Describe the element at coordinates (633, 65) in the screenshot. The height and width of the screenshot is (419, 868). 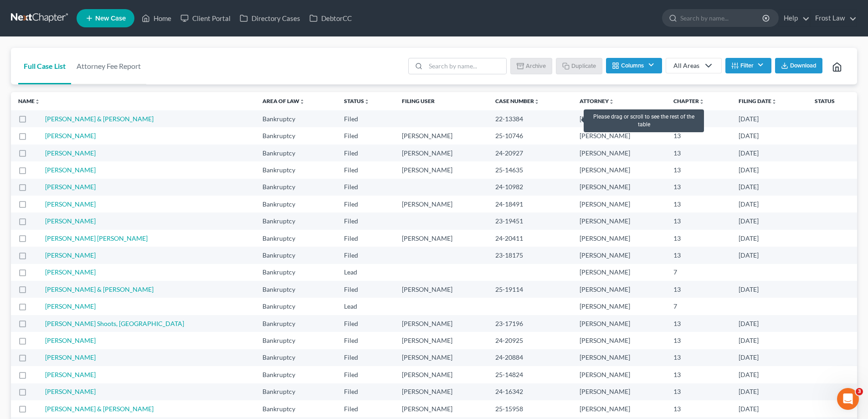
I see `button: Columns` at that location.